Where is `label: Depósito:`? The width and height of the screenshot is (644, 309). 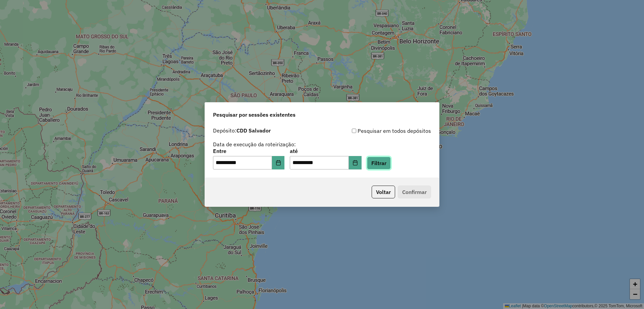
label: Depósito: is located at coordinates (242, 130).